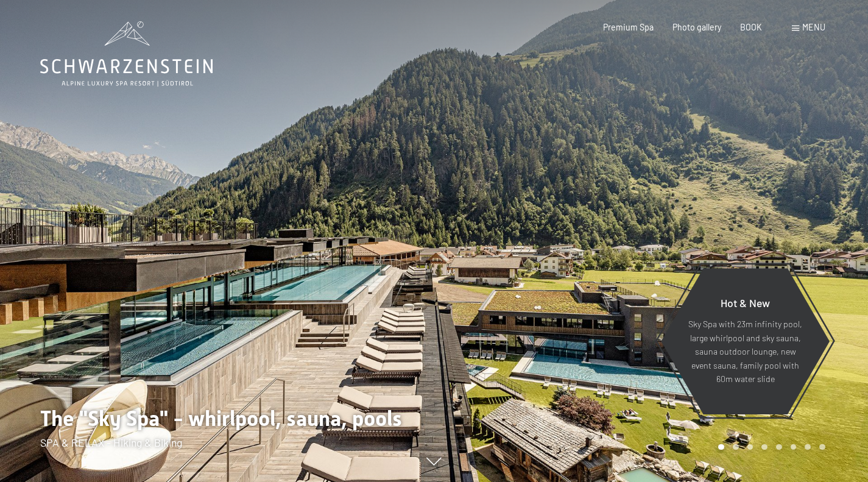 The width and height of the screenshot is (868, 482). I want to click on a: Hot & New Sky Spa with 23m infinity pool, large whirlpool and sky sauna, sauna outdoor lounge, ne..., so click(745, 341).